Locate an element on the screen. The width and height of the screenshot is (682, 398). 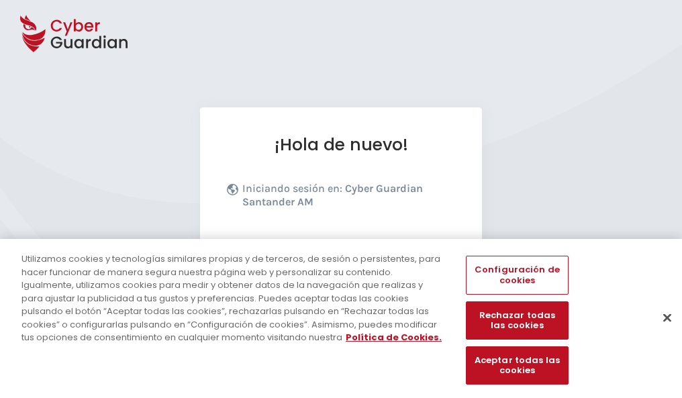
button: Rechazar todas las cookies is located at coordinates (517, 320).